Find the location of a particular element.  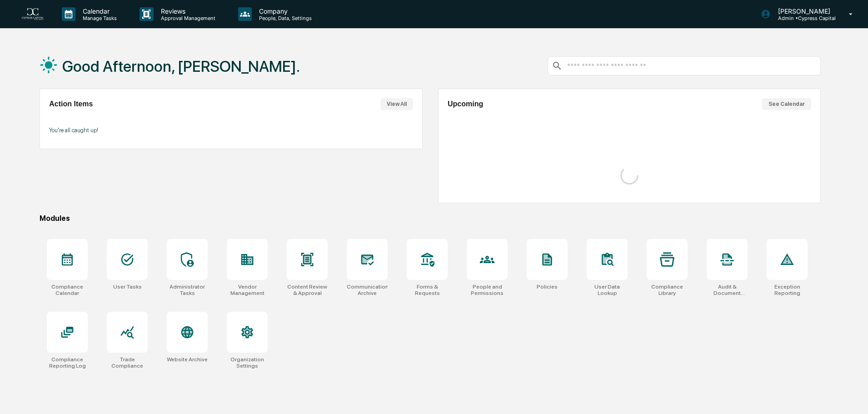

div: User Data Lookup is located at coordinates (607, 290).